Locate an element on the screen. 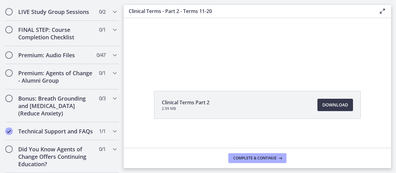 This screenshot has width=396, height=173. span: 0 / 2 is located at coordinates (102, 12).